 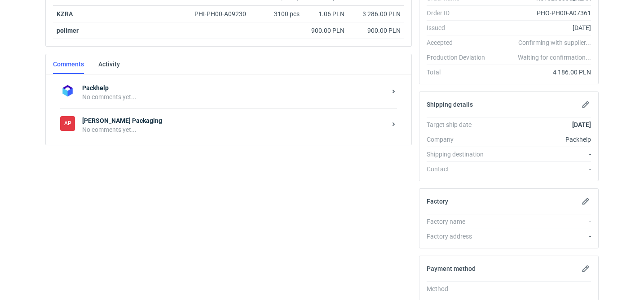 I want to click on em: Confirming with supplier..., so click(x=555, y=42).